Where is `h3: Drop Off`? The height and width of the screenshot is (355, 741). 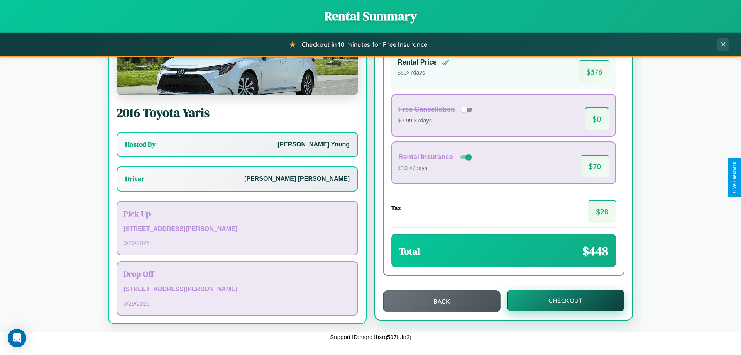
h3: Drop Off is located at coordinates (237, 273).